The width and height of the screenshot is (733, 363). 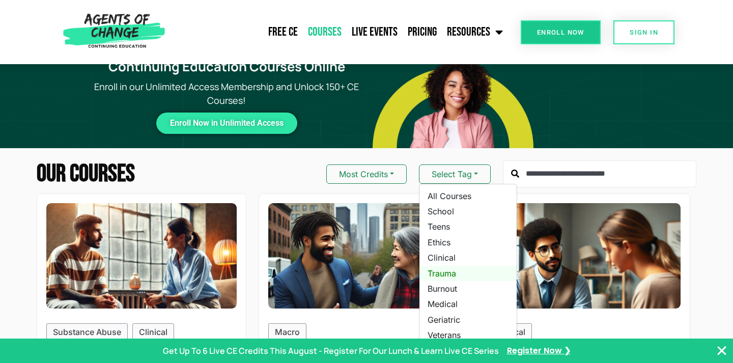 I want to click on a: Courses, so click(x=325, y=32).